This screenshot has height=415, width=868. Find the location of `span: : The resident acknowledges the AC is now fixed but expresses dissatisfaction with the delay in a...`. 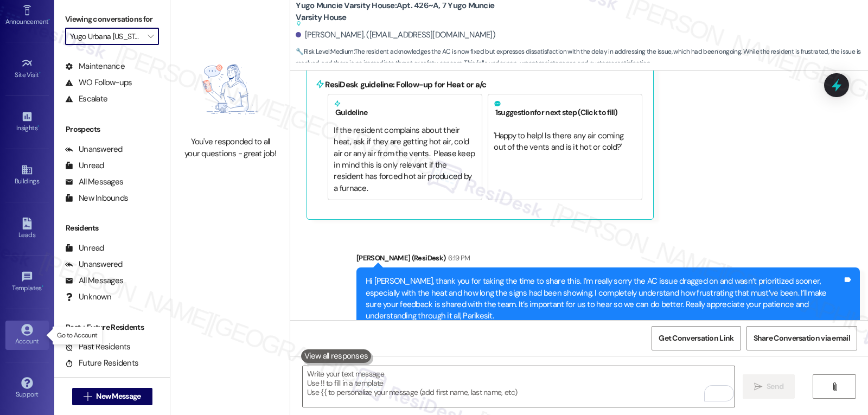

span: : The resident acknowledges the AC is now fixed but expresses dissatisfaction with the delay in a... is located at coordinates (582, 58).